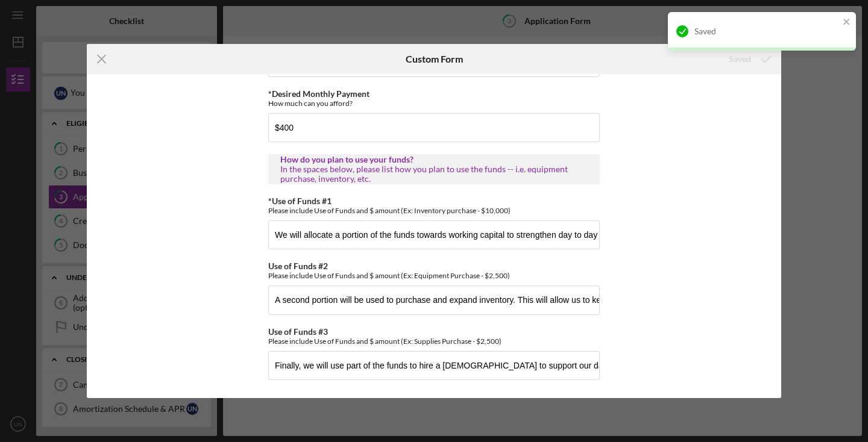 This screenshot has height=442, width=868. Describe the element at coordinates (434, 159) in the screenshot. I see `div: How do you plan to use your funds?` at that location.